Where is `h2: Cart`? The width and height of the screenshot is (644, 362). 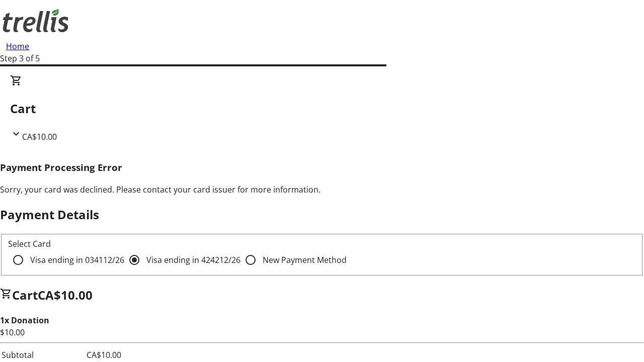 h2: Cart is located at coordinates (322, 109).